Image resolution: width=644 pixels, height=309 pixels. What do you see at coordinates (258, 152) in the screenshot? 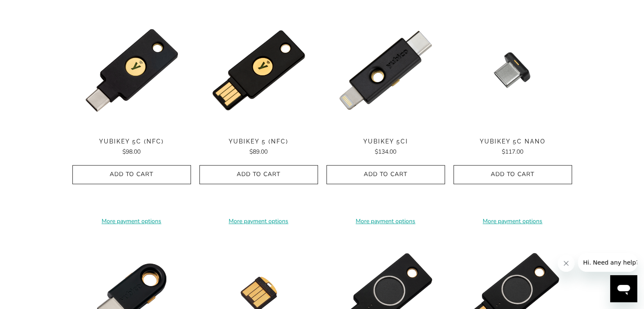
I see `span: $89.00` at bounding box center [258, 152].